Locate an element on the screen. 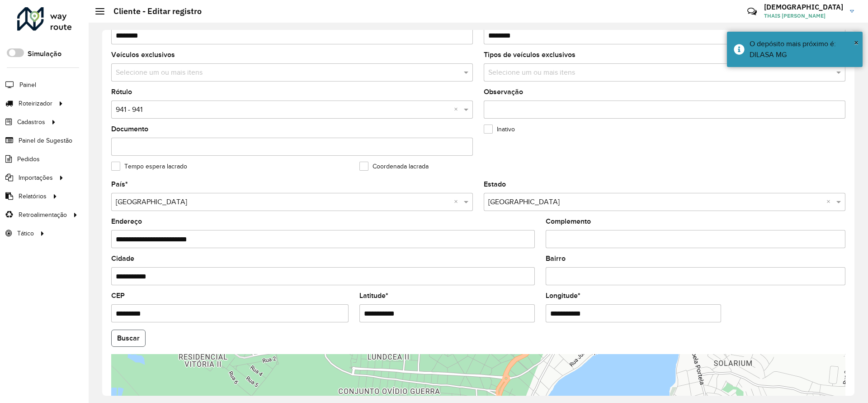  label: Inativo is located at coordinates (499, 129).